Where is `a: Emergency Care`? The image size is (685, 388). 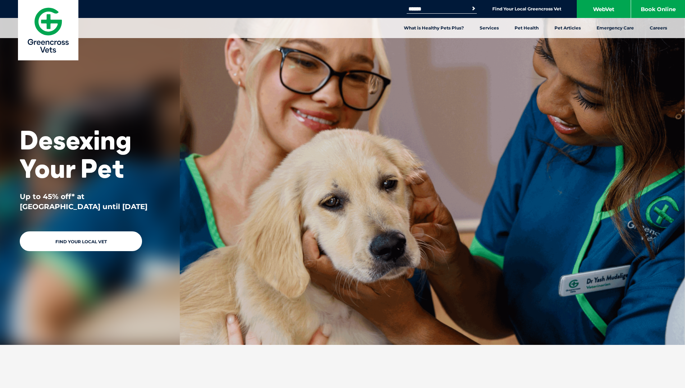
a: Emergency Care is located at coordinates (615, 28).